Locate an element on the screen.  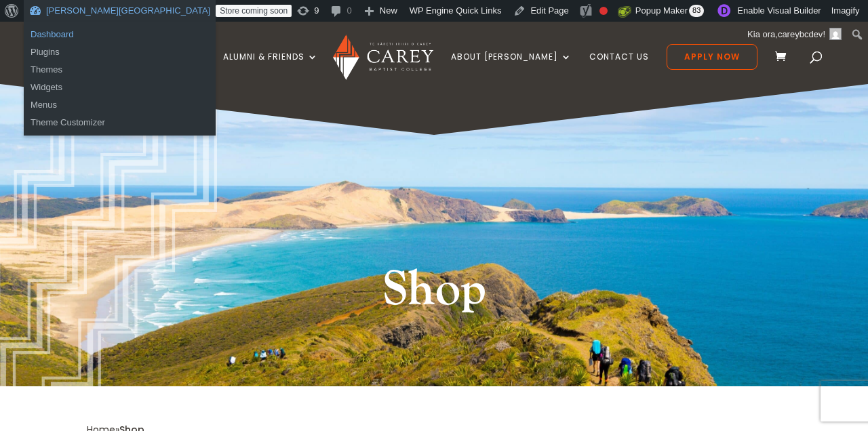
span: careybcdev is located at coordinates (800, 34).